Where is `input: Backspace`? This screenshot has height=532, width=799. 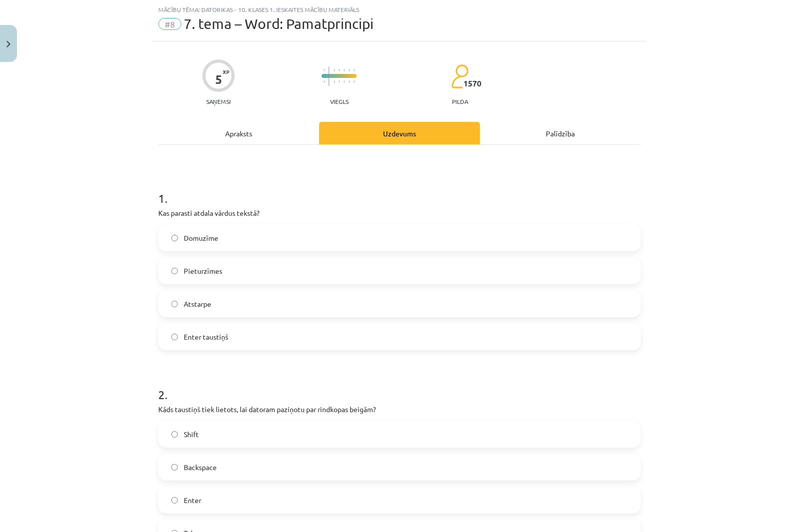 input: Backspace is located at coordinates (174, 467).